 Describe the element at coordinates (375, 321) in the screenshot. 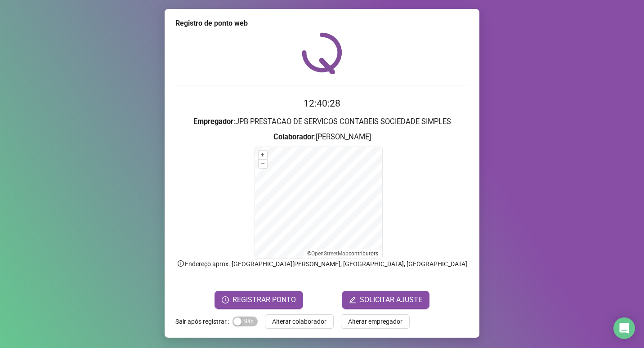

I see `span: Alterar empregador` at that location.